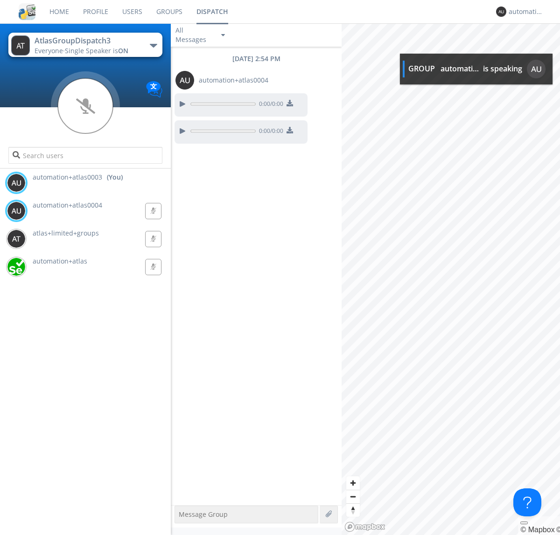 The height and width of the screenshot is (535, 560). What do you see at coordinates (85, 155) in the screenshot?
I see `input: Search users` at bounding box center [85, 155].